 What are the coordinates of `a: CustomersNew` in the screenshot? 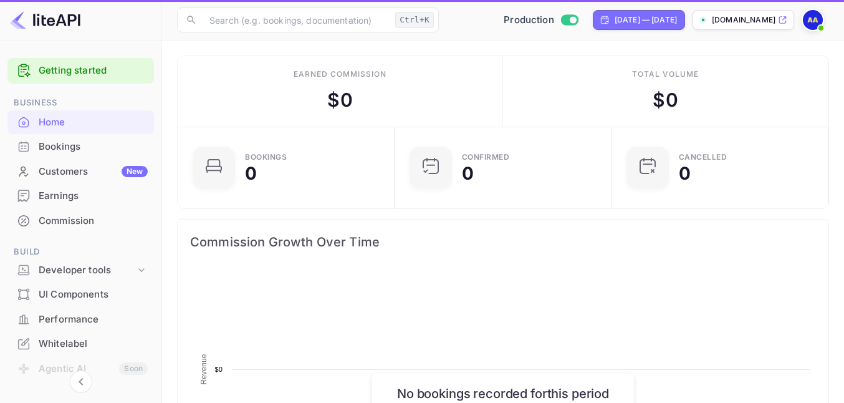 It's located at (80, 171).